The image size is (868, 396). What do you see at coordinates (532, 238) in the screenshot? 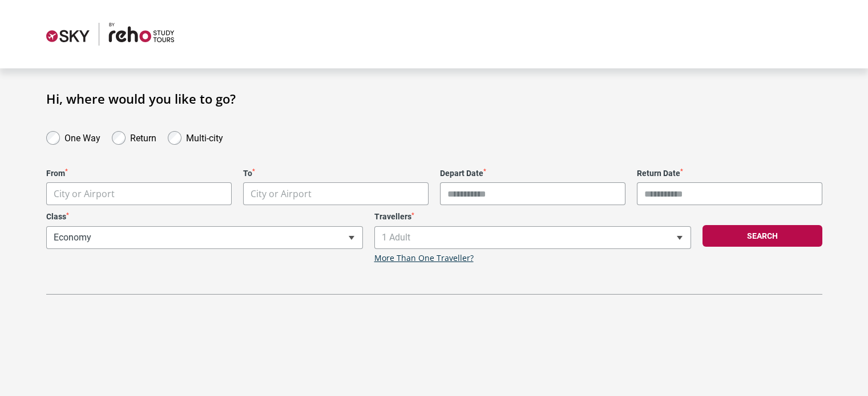
I see `span: 1 Adult` at bounding box center [532, 238].